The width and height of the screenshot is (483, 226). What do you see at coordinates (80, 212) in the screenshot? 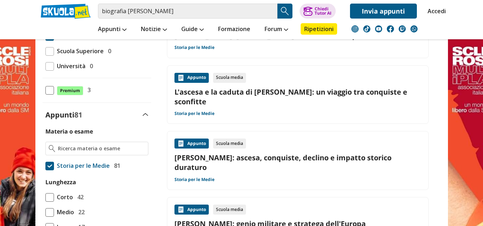
I see `span: 22` at bounding box center [80, 212].